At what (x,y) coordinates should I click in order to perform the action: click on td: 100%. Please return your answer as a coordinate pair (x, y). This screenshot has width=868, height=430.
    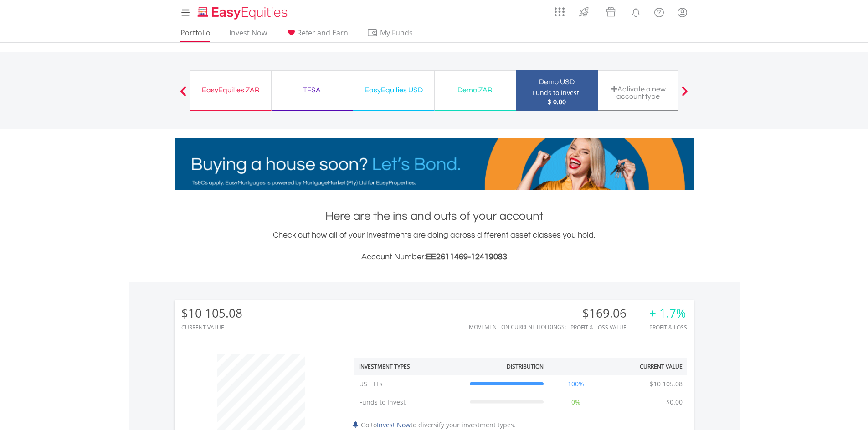
    Looking at the image, I should click on (576, 385).